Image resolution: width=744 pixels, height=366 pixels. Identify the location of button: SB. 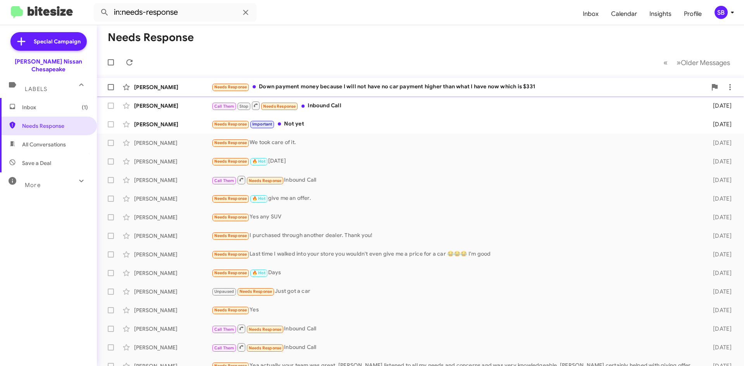
(722, 12).